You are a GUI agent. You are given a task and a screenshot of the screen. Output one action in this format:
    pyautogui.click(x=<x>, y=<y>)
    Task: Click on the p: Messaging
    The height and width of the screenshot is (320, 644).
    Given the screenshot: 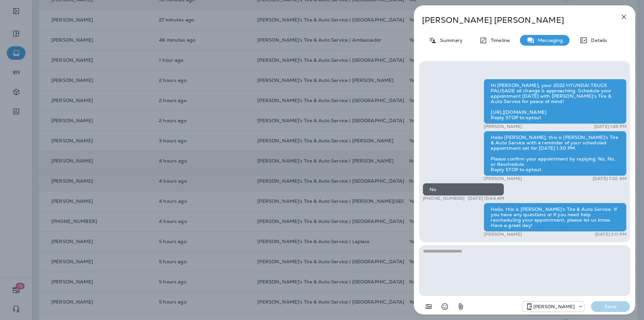 What is the action you would take?
    pyautogui.click(x=549, y=41)
    